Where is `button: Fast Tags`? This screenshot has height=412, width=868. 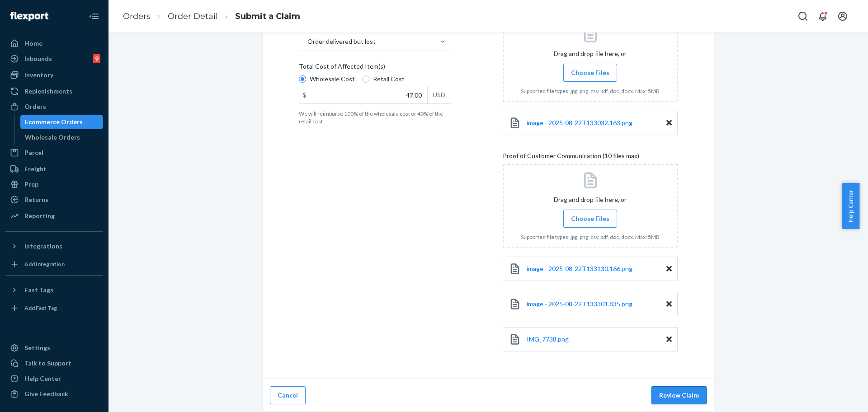 button: Fast Tags is located at coordinates (54, 290).